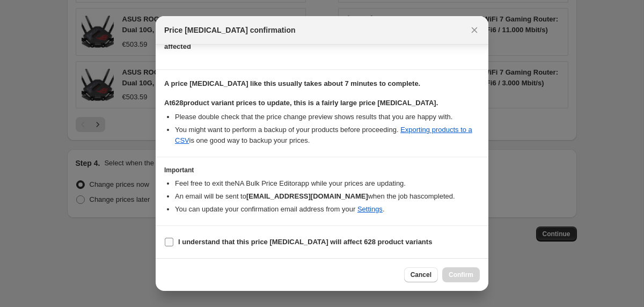 This screenshot has height=307, width=644. Describe the element at coordinates (327, 117) in the screenshot. I see `li: Please double check that the price change preview shows results that you are happy with.` at that location.